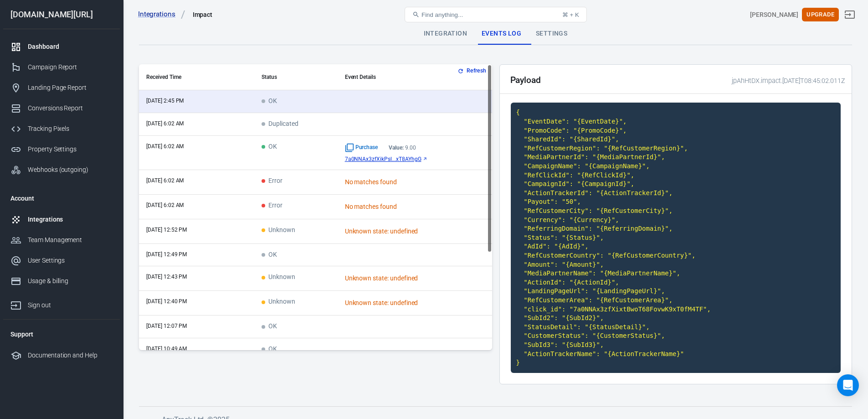 The width and height of the screenshot is (868, 419). Describe the element at coordinates (61, 46) in the screenshot. I see `a: Dashboard` at that location.